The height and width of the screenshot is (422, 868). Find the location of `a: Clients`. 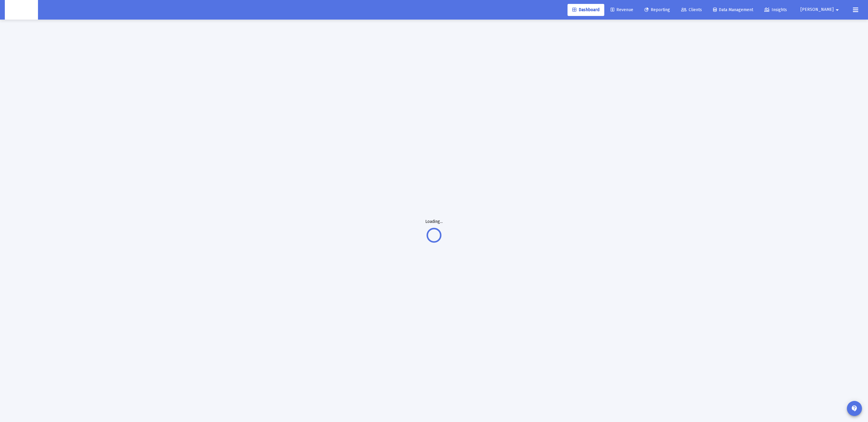

a: Clients is located at coordinates (691, 10).